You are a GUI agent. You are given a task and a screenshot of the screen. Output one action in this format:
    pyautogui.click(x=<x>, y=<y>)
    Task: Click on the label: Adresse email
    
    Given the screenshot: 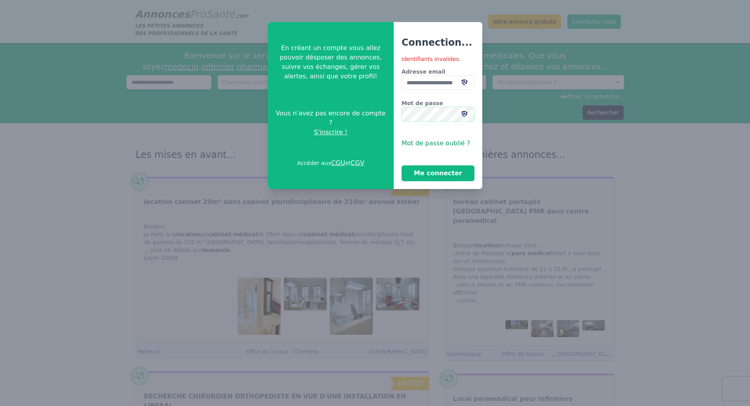 What is the action you would take?
    pyautogui.click(x=438, y=72)
    